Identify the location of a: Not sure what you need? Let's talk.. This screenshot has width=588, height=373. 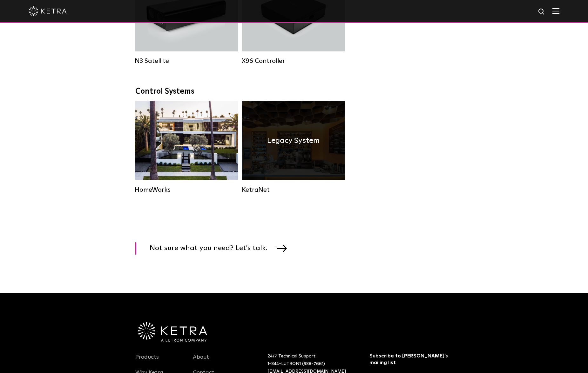
(215, 248).